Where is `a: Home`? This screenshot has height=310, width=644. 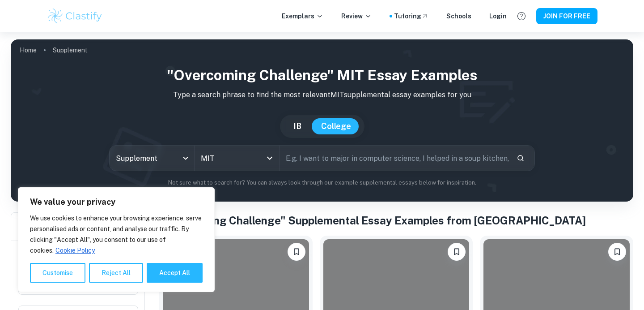
a: Home is located at coordinates (28, 50).